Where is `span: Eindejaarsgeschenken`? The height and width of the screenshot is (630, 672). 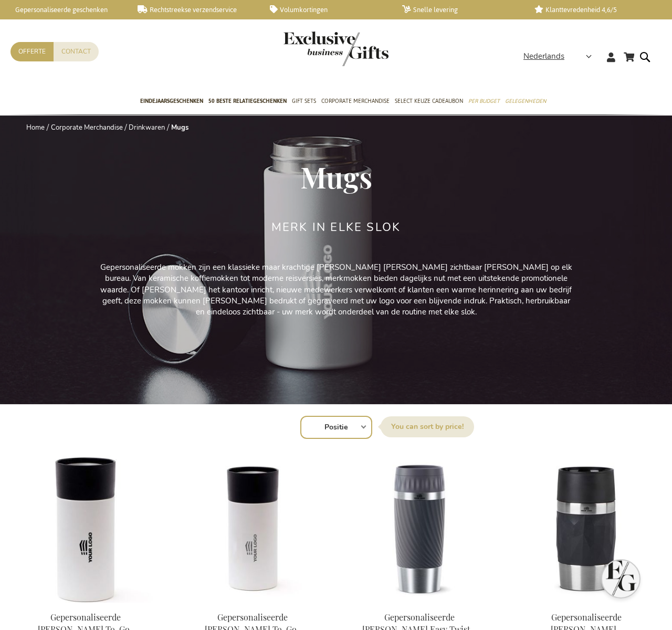 span: Eindejaarsgeschenken is located at coordinates (172, 101).